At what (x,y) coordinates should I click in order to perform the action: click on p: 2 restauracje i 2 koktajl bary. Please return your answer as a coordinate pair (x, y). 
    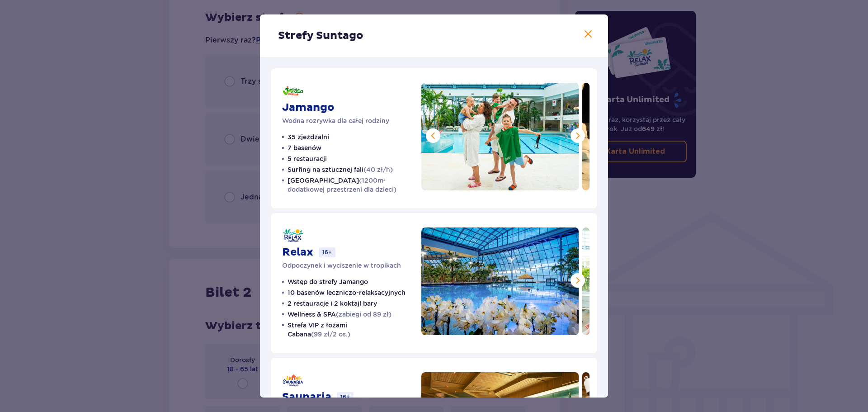
    Looking at the image, I should click on (332, 304).